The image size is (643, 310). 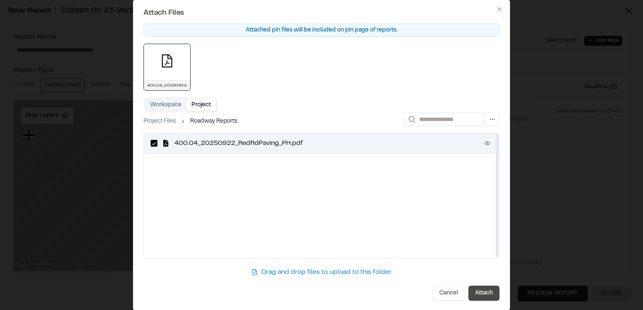 I want to click on p: 400.04_20250922_RedRdPaving_PH.pdf, so click(x=167, y=85).